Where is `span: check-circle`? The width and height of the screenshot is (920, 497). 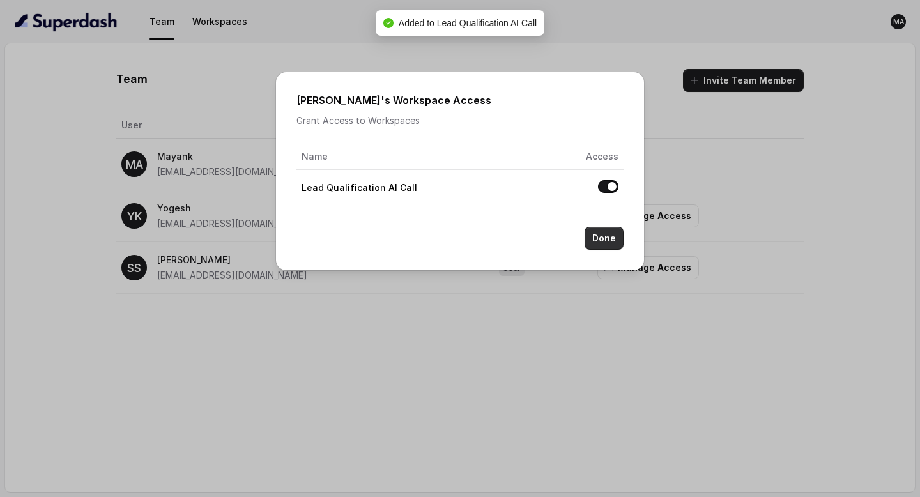
span: check-circle is located at coordinates (388, 23).